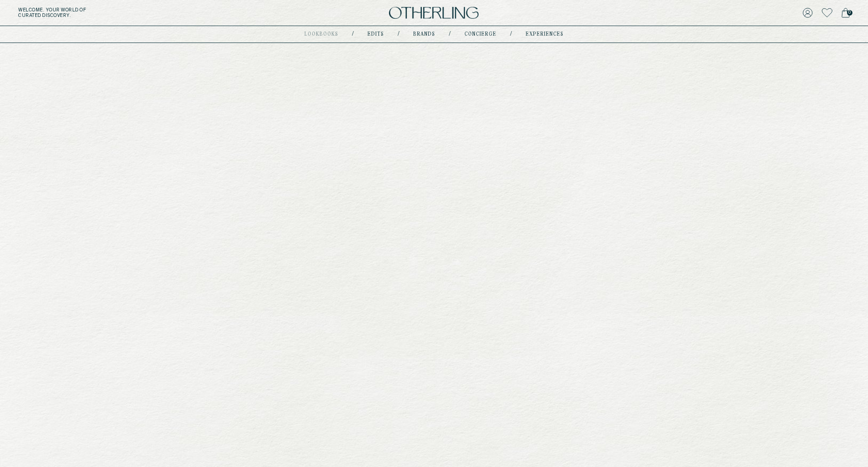 The image size is (868, 467). I want to click on a: 0, so click(846, 13).